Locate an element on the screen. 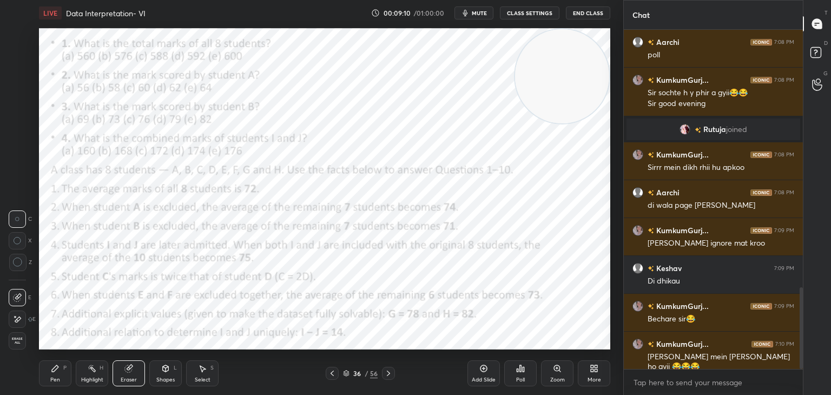 Image resolution: width=831 pixels, height=395 pixels. span: Erase all is located at coordinates (17, 341).